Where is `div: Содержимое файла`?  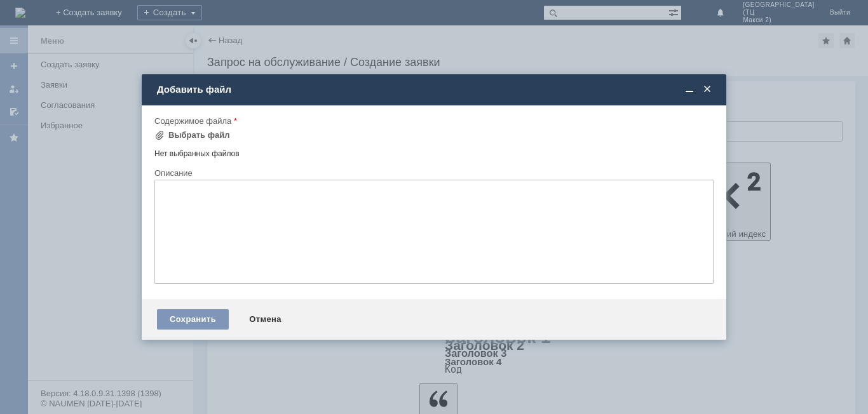 div: Содержимое файла is located at coordinates (433, 121).